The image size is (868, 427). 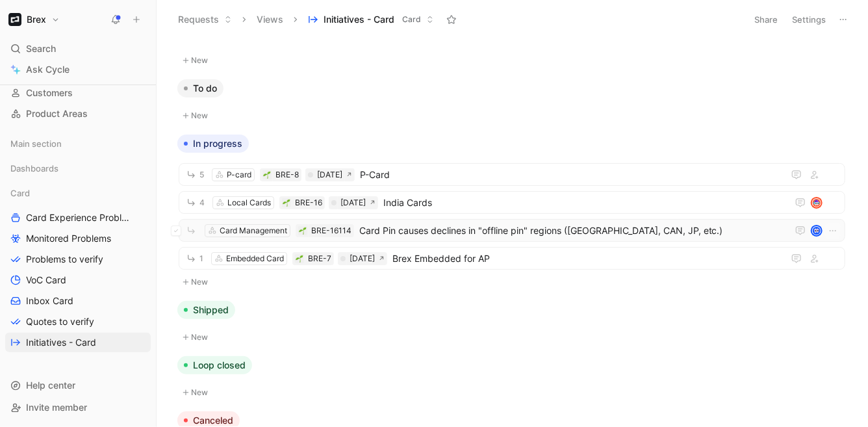 I want to click on span: Quotes to verify, so click(x=59, y=322).